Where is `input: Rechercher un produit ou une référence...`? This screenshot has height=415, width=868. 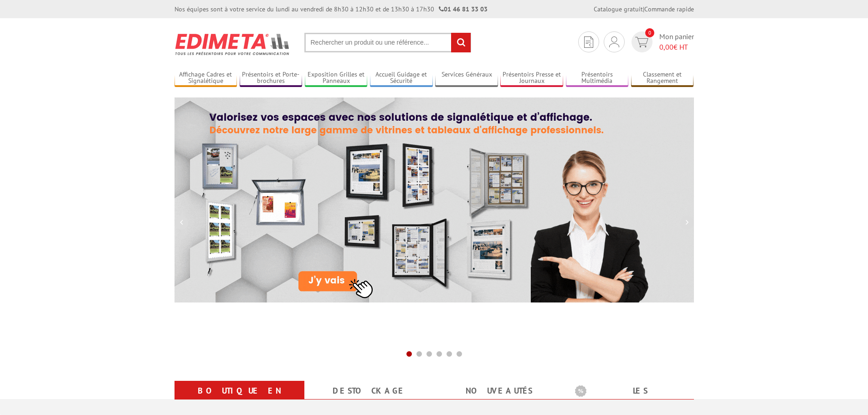
input: Rechercher un produit ou une référence... is located at coordinates (388, 43).